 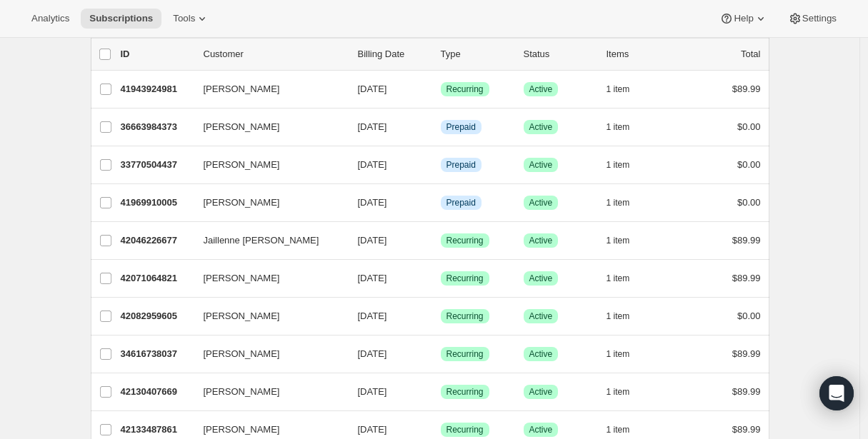 I want to click on p: 42133487861, so click(x=157, y=430).